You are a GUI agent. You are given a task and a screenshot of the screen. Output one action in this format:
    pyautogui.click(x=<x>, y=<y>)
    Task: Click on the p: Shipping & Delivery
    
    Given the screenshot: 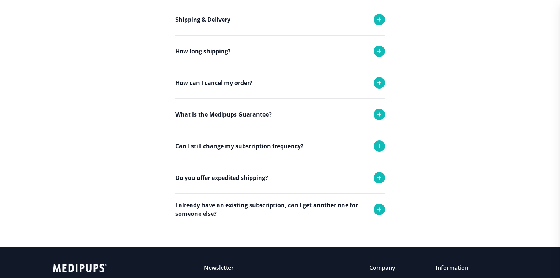 What is the action you would take?
    pyautogui.click(x=203, y=20)
    